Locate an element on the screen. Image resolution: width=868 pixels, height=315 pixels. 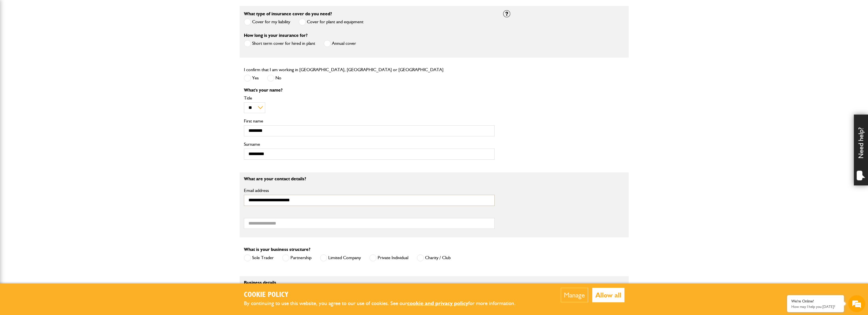
label: Charity / Club is located at coordinates (433, 258).